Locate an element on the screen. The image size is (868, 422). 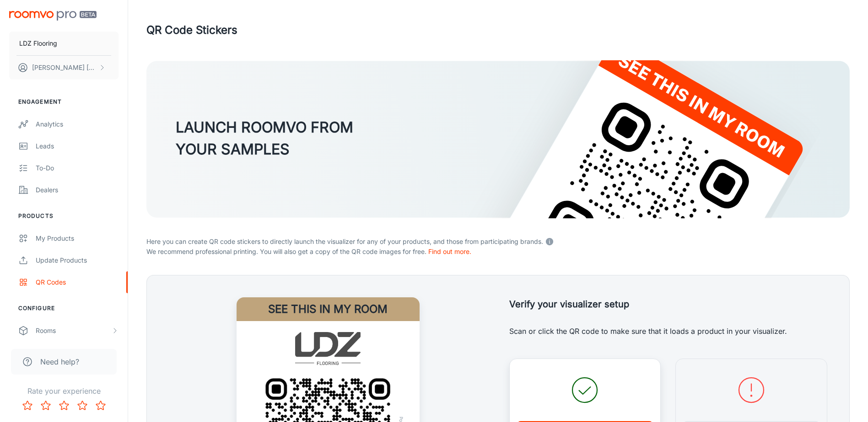
p: Scan or click the QR code to make sure that it loads a product in your visualizer. is located at coordinates (668, 331).